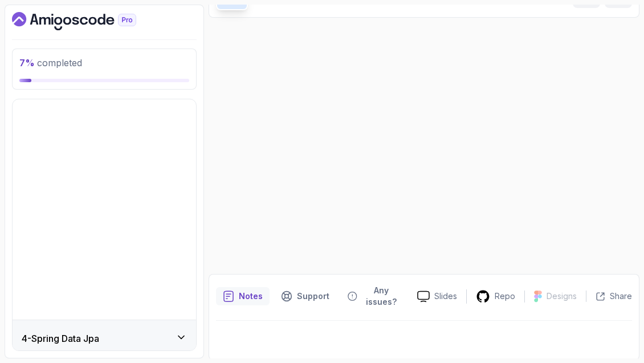  What do you see at coordinates (374, 296) in the screenshot?
I see `button: Feedback button` at bounding box center [374, 296].